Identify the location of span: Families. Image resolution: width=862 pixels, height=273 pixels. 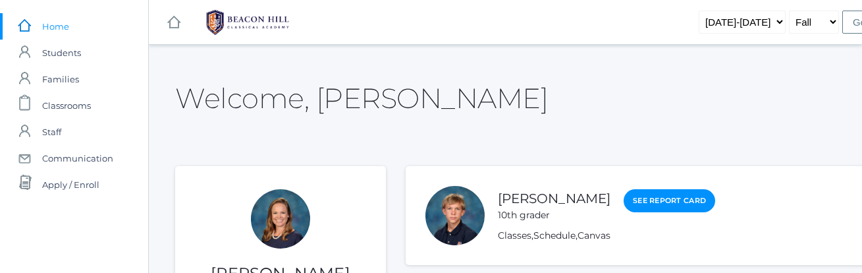
(61, 79).